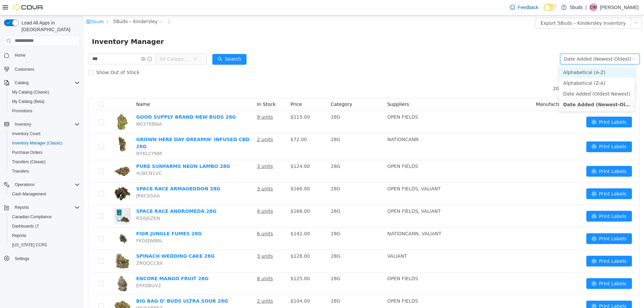  I want to click on a: Transfers, so click(21, 171).